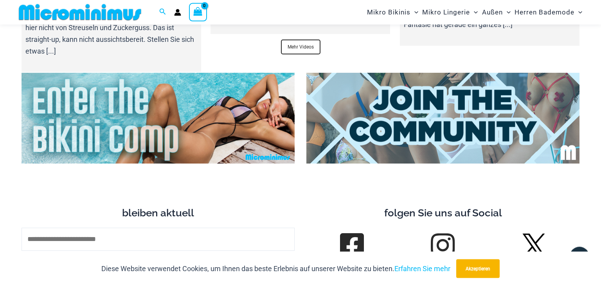  What do you see at coordinates (158, 118) in the screenshot?
I see `img: Bikini Comp eingeben` at bounding box center [158, 118].